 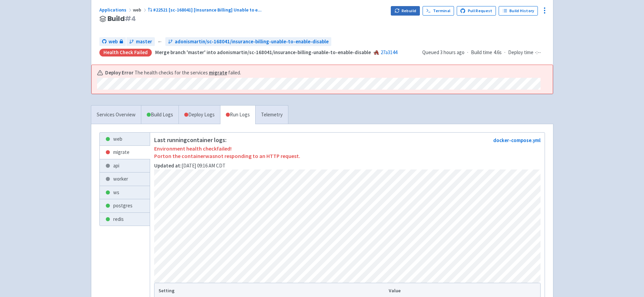 I want to click on div: Health check failed, so click(x=125, y=53).